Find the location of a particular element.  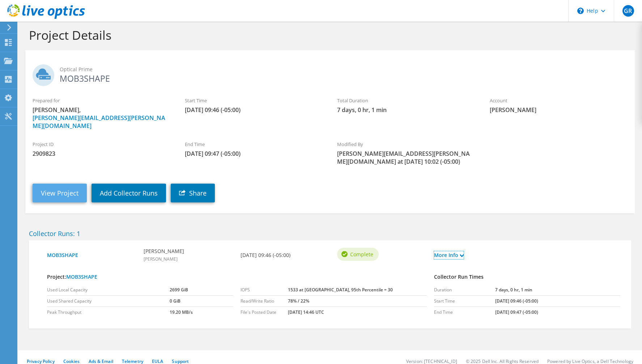

td: 78% / 22% is located at coordinates (357, 301).